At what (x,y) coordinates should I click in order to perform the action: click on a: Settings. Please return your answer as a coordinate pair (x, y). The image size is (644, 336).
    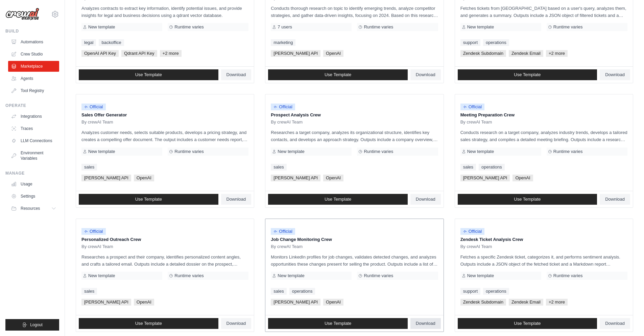
    Looking at the image, I should click on (33, 196).